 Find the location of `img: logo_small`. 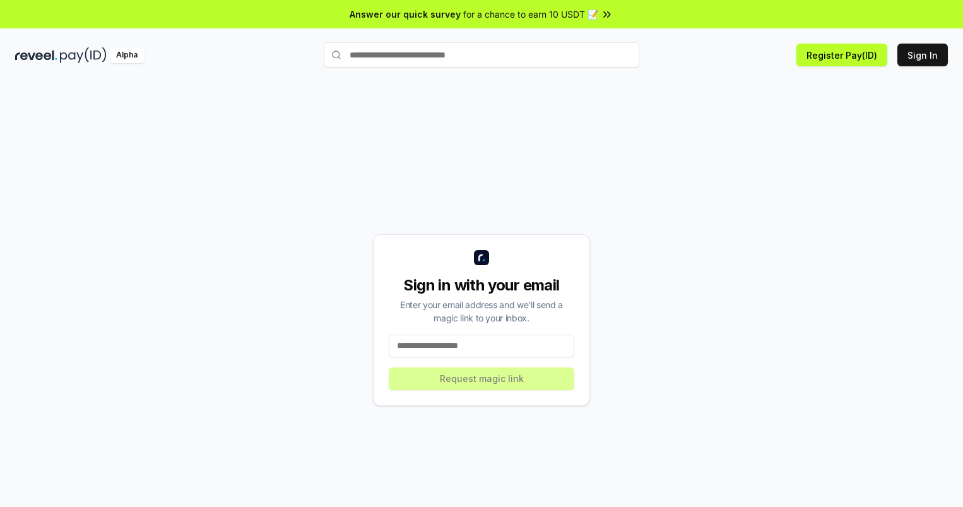

img: logo_small is located at coordinates (481, 257).